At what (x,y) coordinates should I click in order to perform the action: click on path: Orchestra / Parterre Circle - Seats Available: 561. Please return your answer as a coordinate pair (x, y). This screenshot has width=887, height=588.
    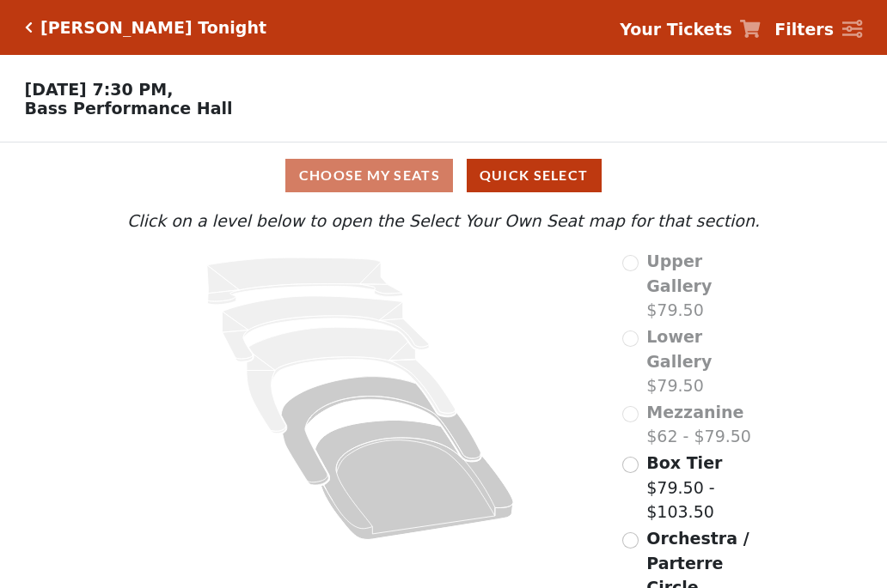
    Looking at the image, I should click on (415, 480).